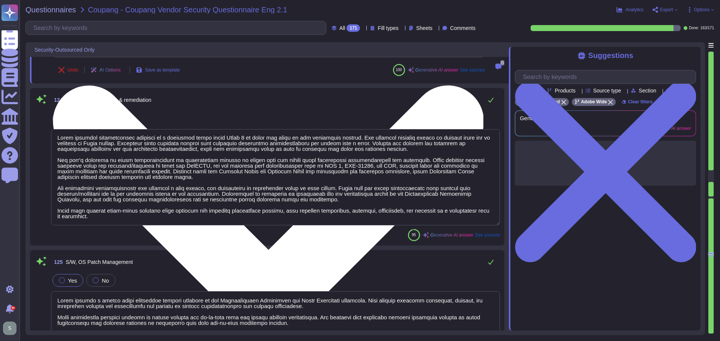  I want to click on span: Coupang - Coupang Vendor Security Questionnaire Eng 2.1, so click(187, 10).